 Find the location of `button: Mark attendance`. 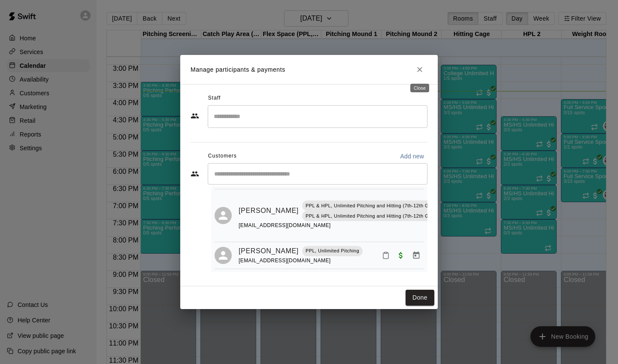

button: Mark attendance is located at coordinates (386, 256).